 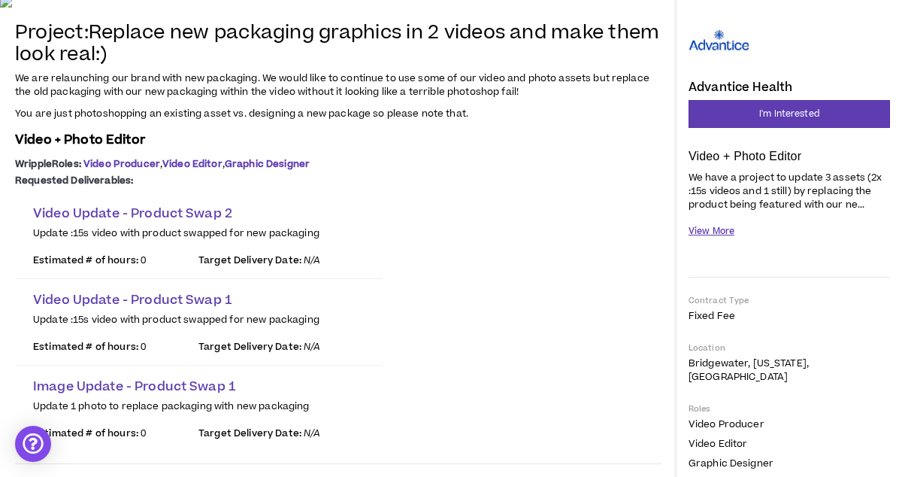 I want to click on h4: Project: Replace new packaging graphics in 2 videos and make them look real:), so click(x=338, y=44).